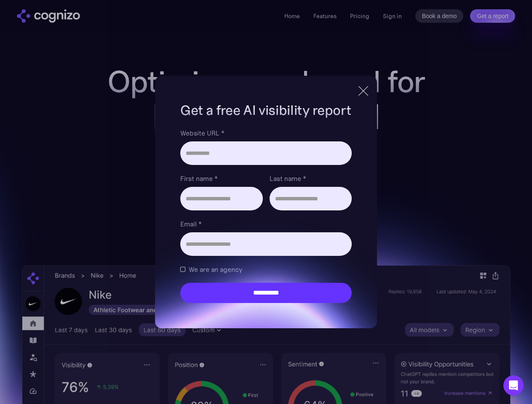 This screenshot has height=404, width=532. What do you see at coordinates (221, 178) in the screenshot?
I see `label: First name *` at bounding box center [221, 178].